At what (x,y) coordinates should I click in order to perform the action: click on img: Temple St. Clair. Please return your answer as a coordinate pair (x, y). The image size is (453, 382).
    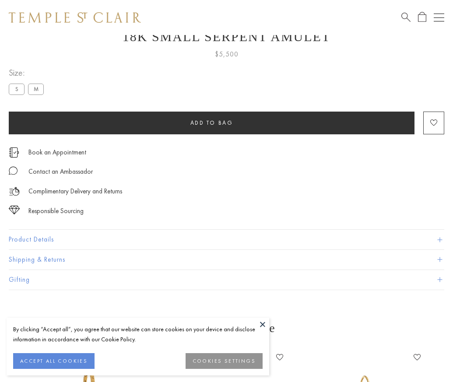
    Looking at the image, I should click on (75, 18).